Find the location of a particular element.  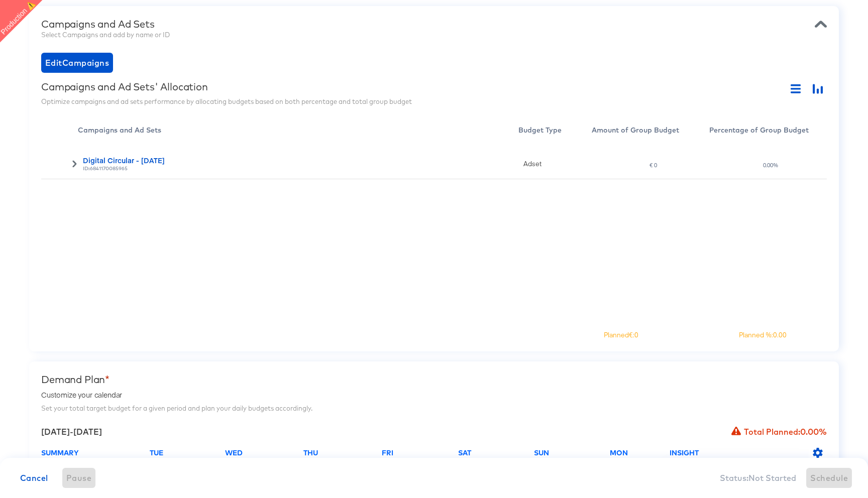

div: Amount of Group Budget is located at coordinates (651, 132).